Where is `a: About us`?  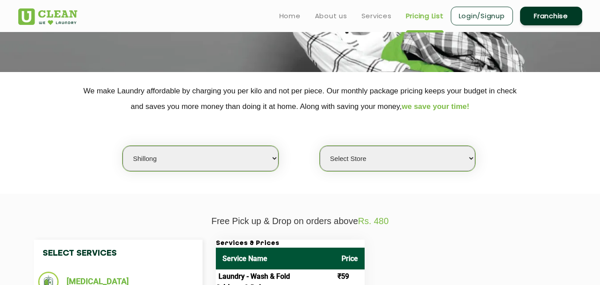
a: About us is located at coordinates (331, 16).